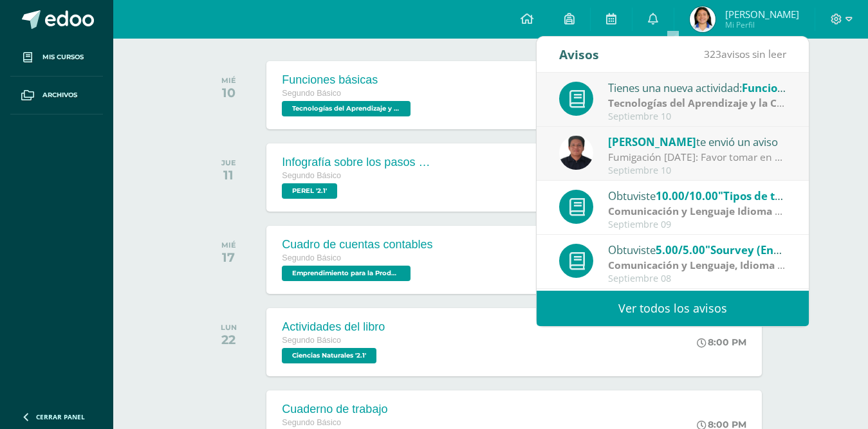 This screenshot has height=429, width=868. Describe the element at coordinates (334, 327) in the screenshot. I see `div: Actividades del libro` at that location.